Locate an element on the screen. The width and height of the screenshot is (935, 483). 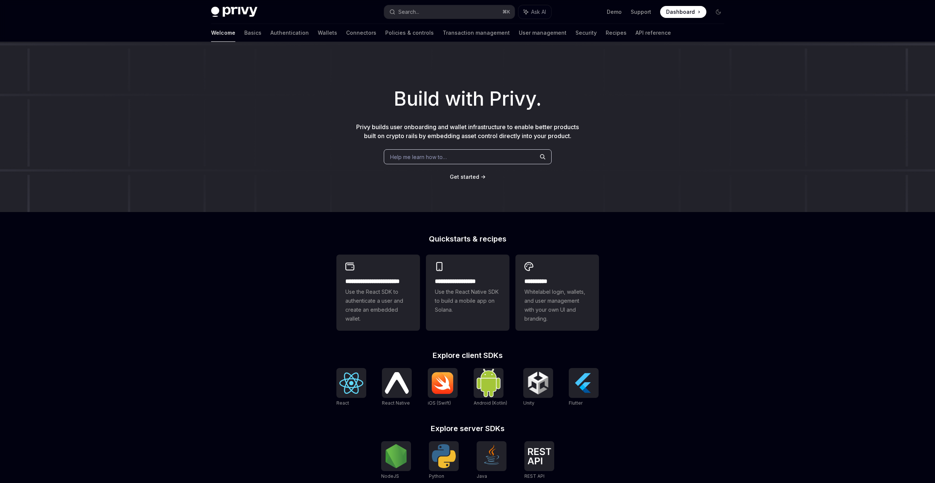
div: Search... is located at coordinates (409, 12).